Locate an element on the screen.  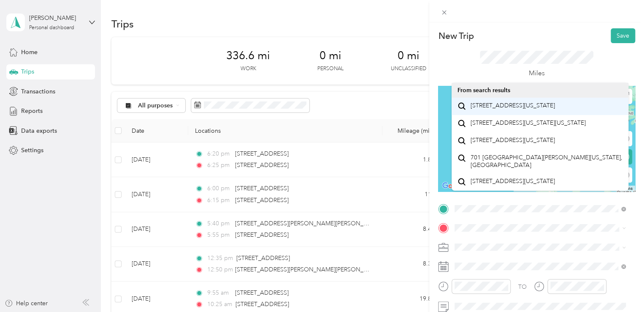
button: Save is located at coordinates (623, 35).